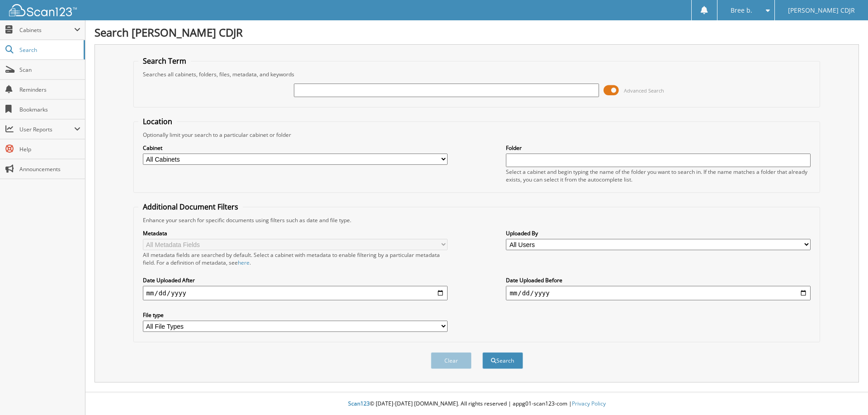 The image size is (868, 415). Describe the element at coordinates (477, 74) in the screenshot. I see `div: Searches all cabinets, folders, files, metadata, and keywords` at that location.